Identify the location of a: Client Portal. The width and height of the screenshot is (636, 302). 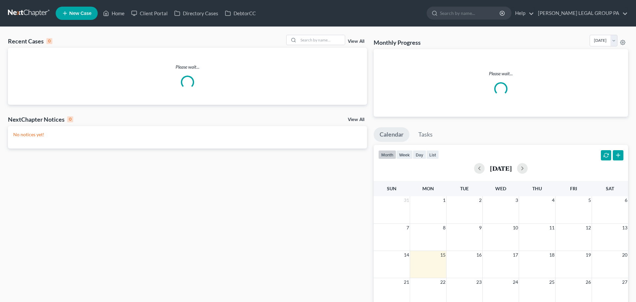
(149, 13).